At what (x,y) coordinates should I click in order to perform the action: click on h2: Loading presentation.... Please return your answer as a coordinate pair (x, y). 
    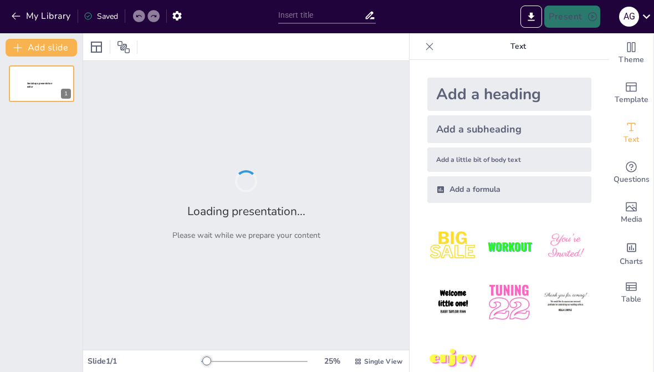
    Looking at the image, I should click on (246, 211).